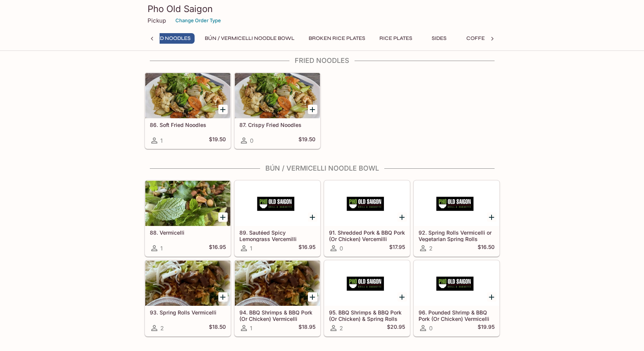 The image size is (644, 351). I want to click on div: 86. Soft Fried Noodles, so click(188, 96).